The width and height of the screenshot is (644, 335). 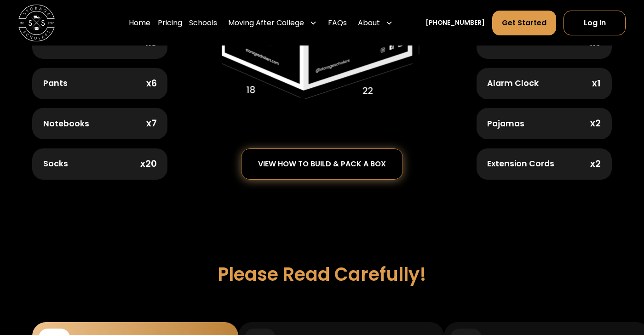 What do you see at coordinates (151, 84) in the screenshot?
I see `div: x6` at bounding box center [151, 84].